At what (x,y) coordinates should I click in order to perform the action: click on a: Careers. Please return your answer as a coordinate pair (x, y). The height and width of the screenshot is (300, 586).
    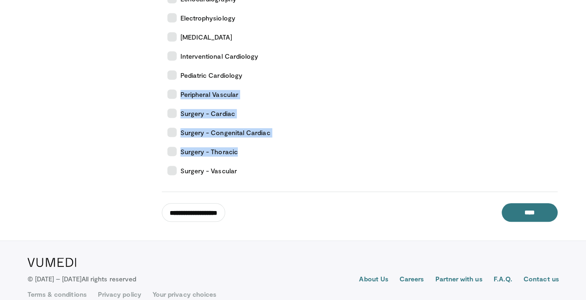
    Looking at the image, I should click on (412, 280).